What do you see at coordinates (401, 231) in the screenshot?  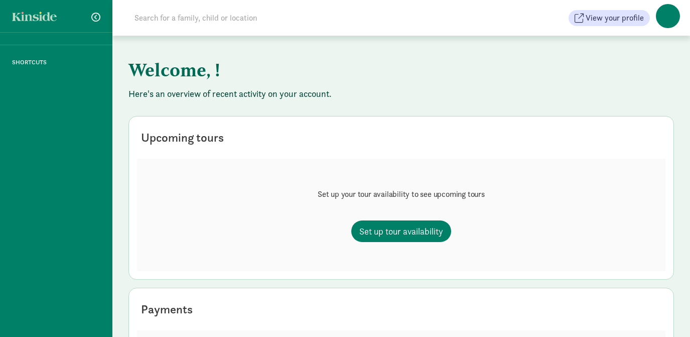 I see `span: Set up tour availability` at bounding box center [401, 231].